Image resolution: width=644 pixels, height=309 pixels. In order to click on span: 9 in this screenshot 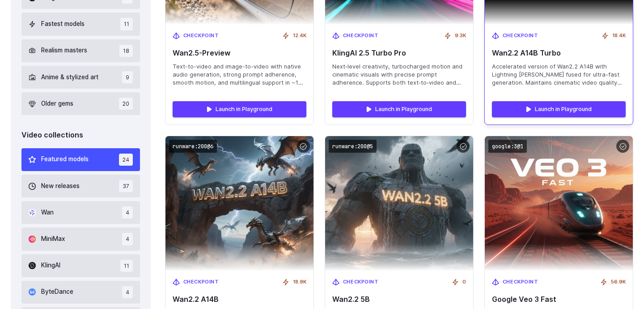, I will do `click(127, 77)`.